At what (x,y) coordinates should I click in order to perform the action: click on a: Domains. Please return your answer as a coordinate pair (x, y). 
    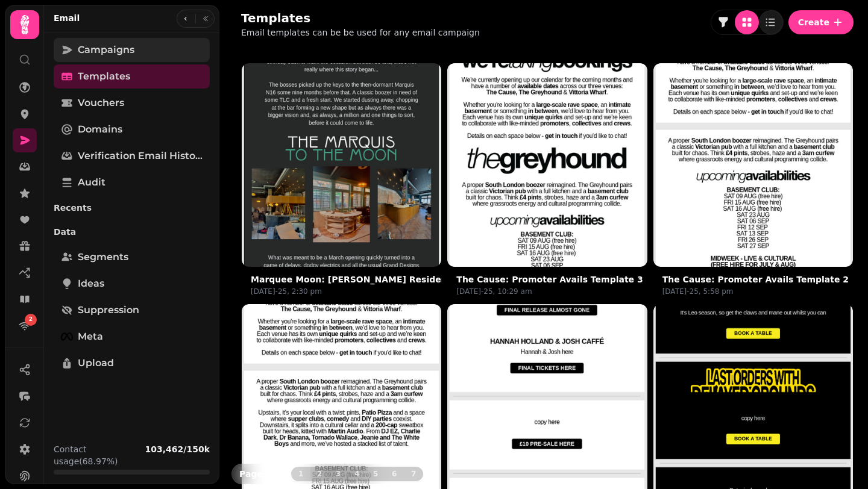
    Looking at the image, I should click on (131, 129).